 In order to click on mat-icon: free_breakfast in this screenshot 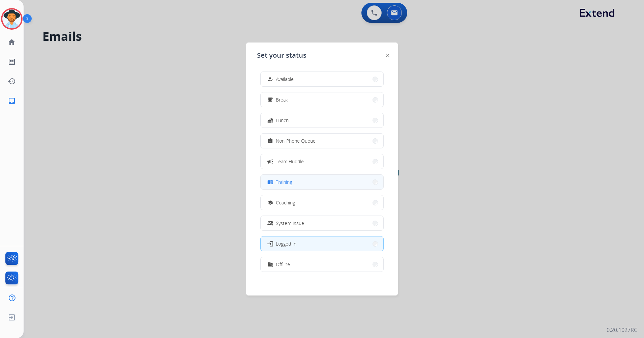, I will do `click(270, 100)`.